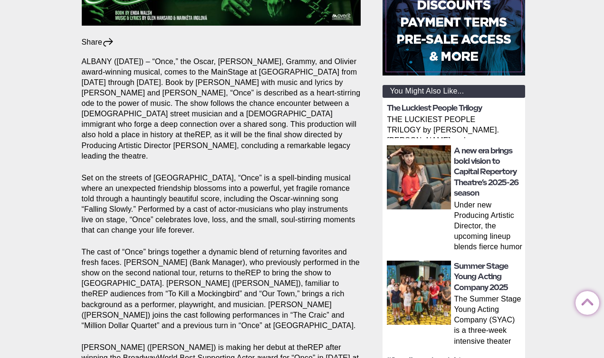 This screenshot has height=358, width=604. Describe the element at coordinates (488, 227) in the screenshot. I see `p: Under new Producing Artistic Director, the upcoming lineup blends fierce humor and dazzling theat...` at that location.